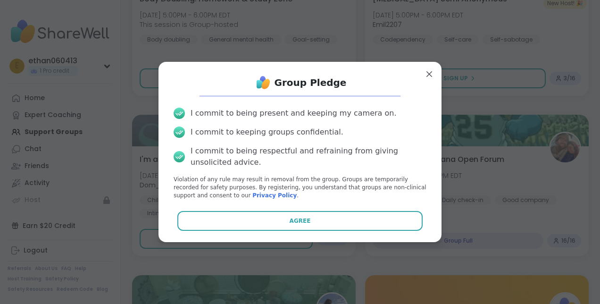 The width and height of the screenshot is (600, 304). What do you see at coordinates (267, 132) in the screenshot?
I see `div: I commit to keeping groups confidential.` at bounding box center [267, 132].